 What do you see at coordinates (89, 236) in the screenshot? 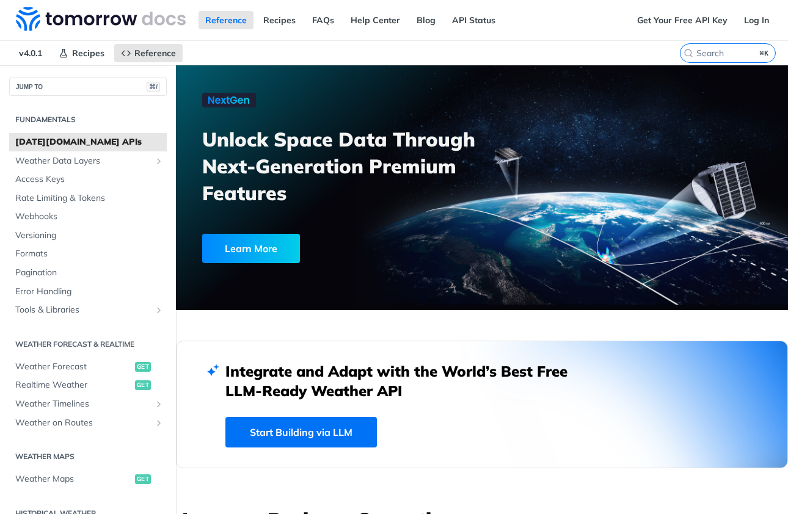
I see `span: Versioning` at bounding box center [89, 236].